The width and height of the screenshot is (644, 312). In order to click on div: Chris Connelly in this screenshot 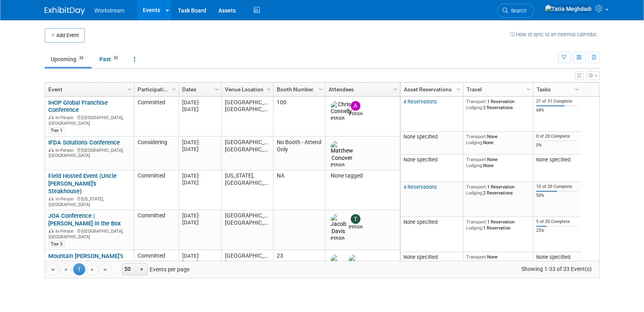, I will do `click(338, 118)`.